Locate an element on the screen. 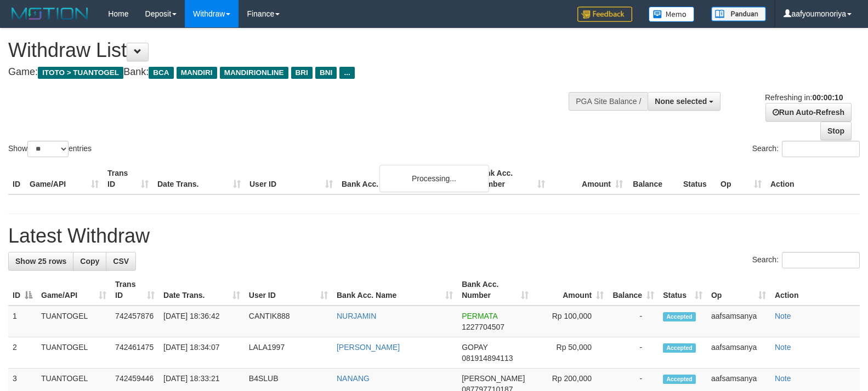  a: NURJAMIN is located at coordinates (357, 316).